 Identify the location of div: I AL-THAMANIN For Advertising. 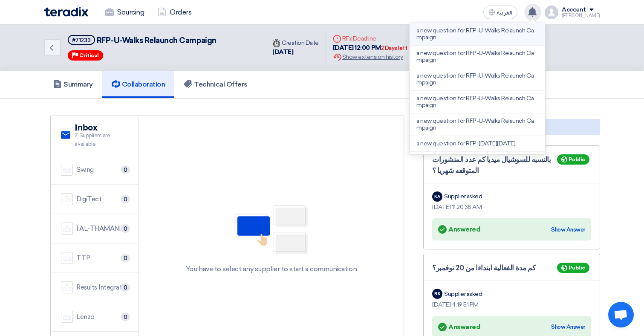
(102, 228).